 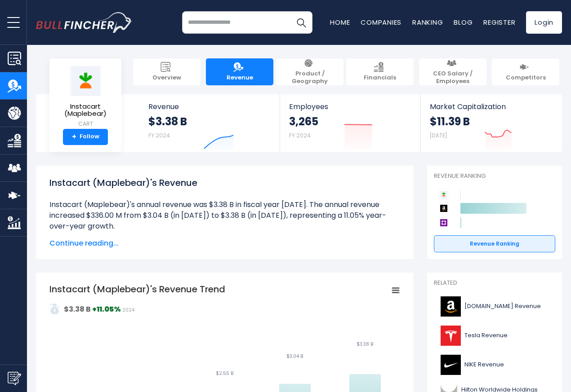 What do you see at coordinates (128, 310) in the screenshot?
I see `span: 2024` at bounding box center [128, 310].